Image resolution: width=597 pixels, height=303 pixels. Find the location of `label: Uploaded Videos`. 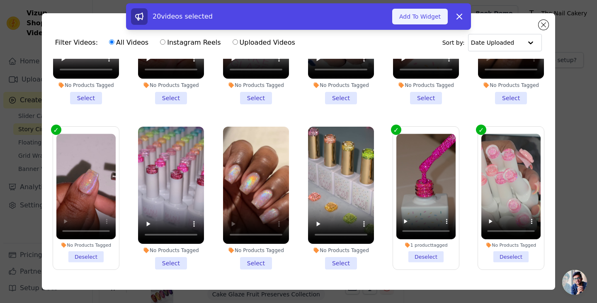

label: Uploaded Videos is located at coordinates (264, 43).